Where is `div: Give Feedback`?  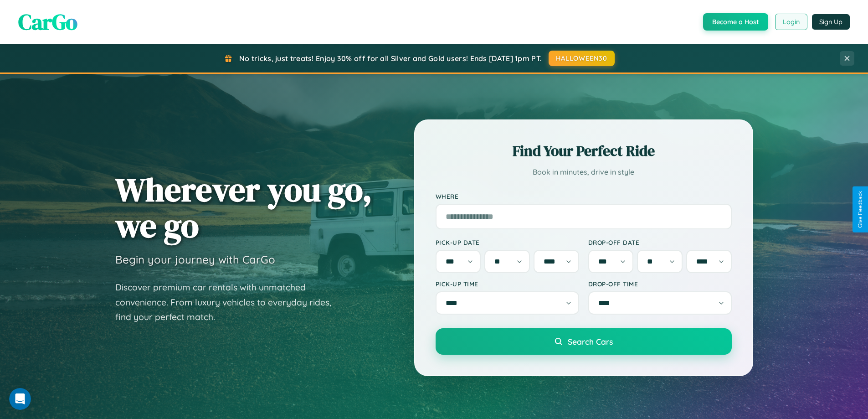 div: Give Feedback is located at coordinates (860, 210).